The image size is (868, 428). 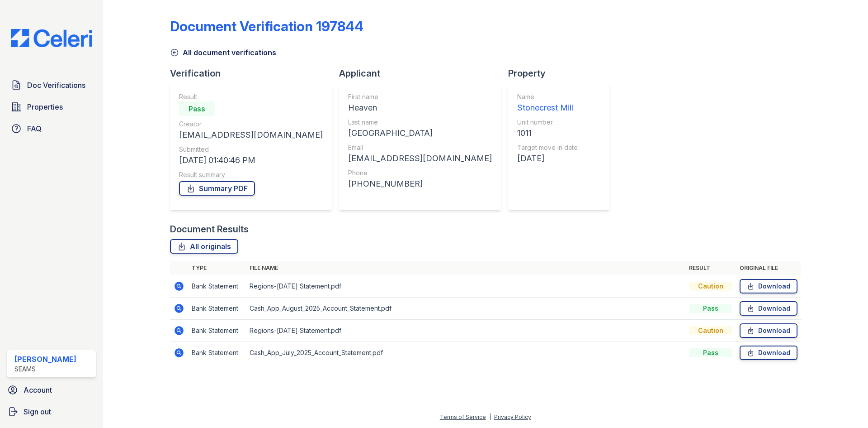 I want to click on a: All document verifications, so click(x=223, y=53).